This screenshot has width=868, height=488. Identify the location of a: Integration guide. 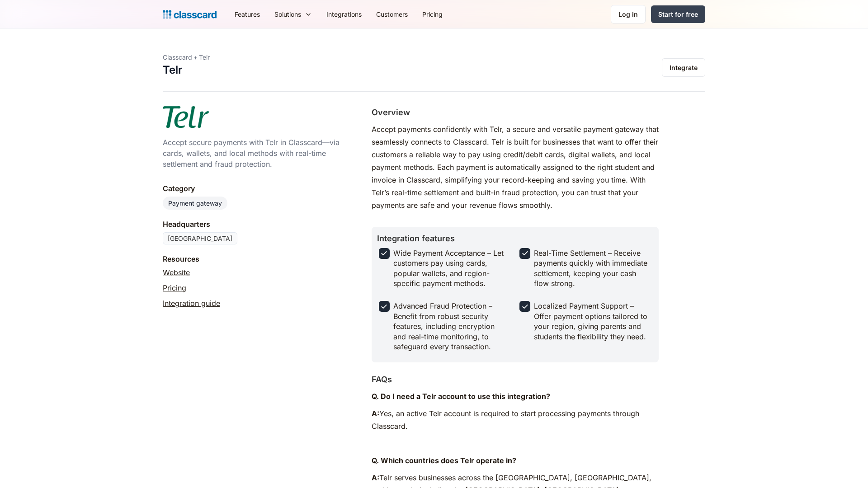
(191, 303).